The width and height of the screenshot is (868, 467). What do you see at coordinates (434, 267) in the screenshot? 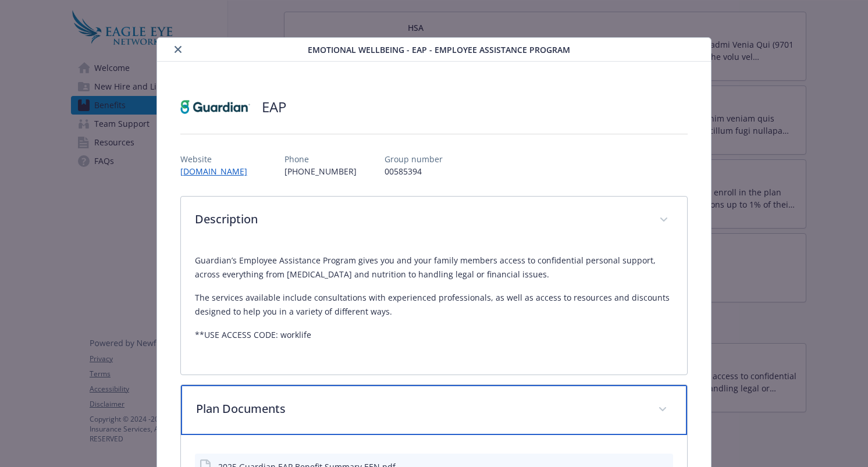
I see `p: Guardian’s Employee Assistance Program gives you and your family members access to confidential p...` at bounding box center [434, 267].